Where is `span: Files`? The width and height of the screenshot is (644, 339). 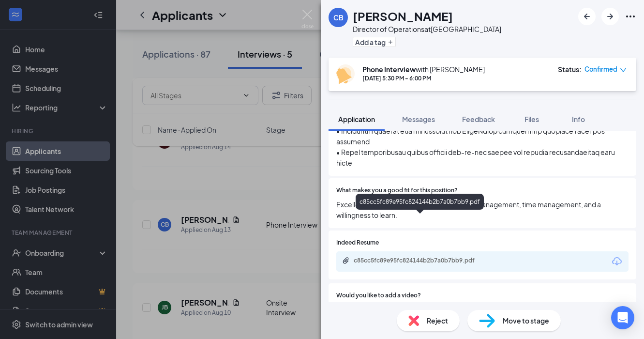 span: Files is located at coordinates (532, 119).